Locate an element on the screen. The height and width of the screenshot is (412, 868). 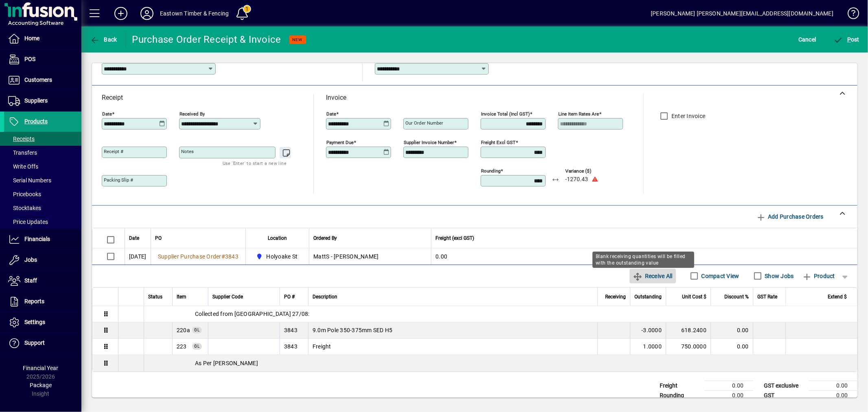
div: Freight (excl GST) is located at coordinates (641, 238).